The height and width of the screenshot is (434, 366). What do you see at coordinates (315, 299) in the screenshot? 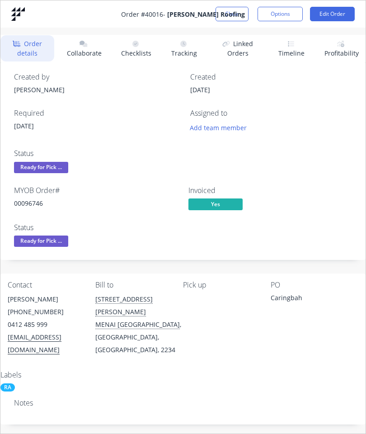
I see `div: Caringbah` at bounding box center [315, 299].